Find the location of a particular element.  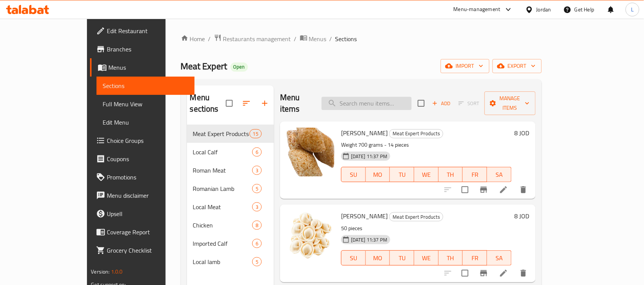

a: Edit Menu is located at coordinates (146, 122).